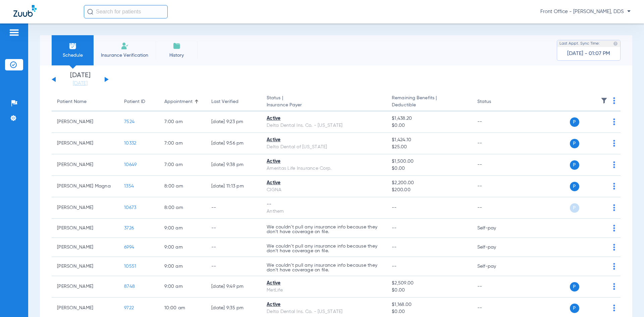 This screenshot has width=644, height=317. I want to click on td: 8:00 AM, so click(182, 187).